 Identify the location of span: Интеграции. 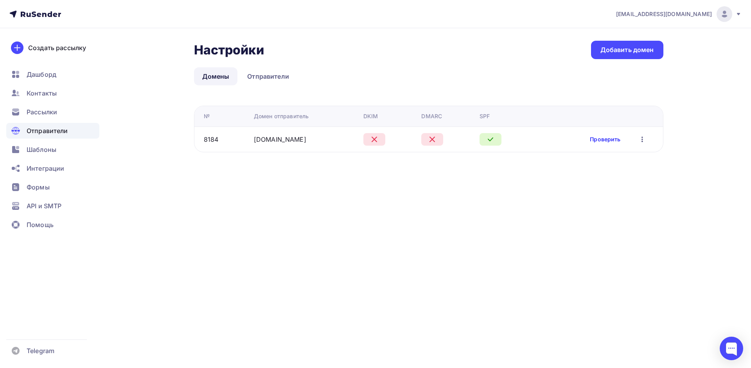
(45, 168).